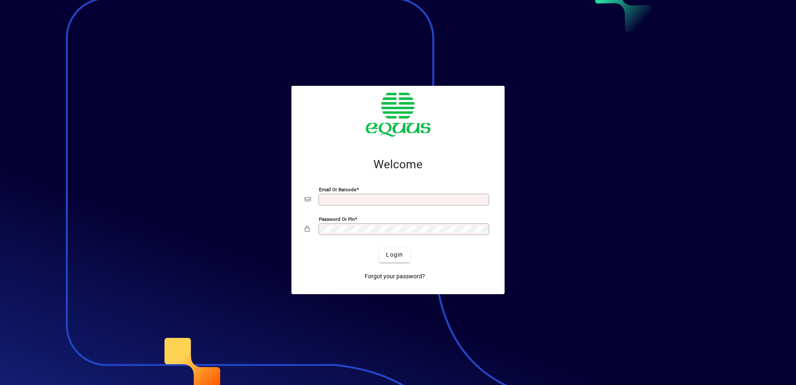 The image size is (796, 385). Describe the element at coordinates (394, 255) in the screenshot. I see `button: Login` at that location.